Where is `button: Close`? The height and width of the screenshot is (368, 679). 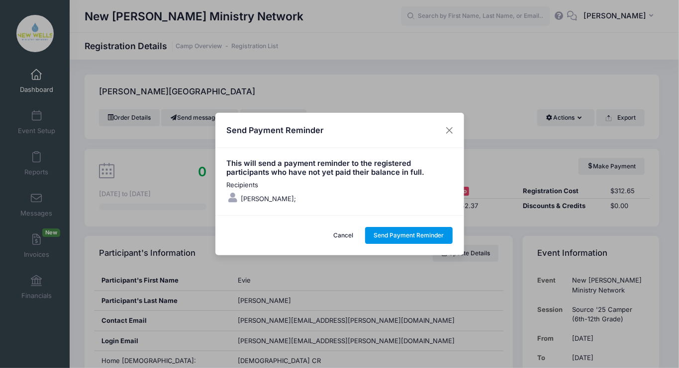 button: Close is located at coordinates (449, 130).